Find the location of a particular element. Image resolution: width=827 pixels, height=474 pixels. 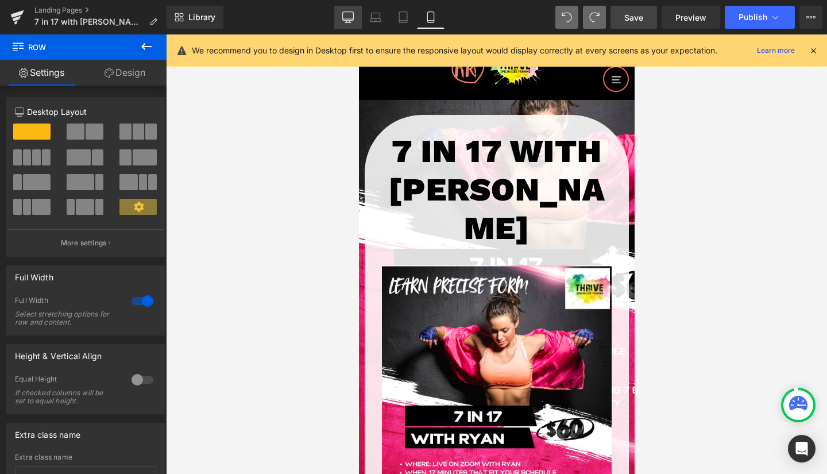

a: Learn more is located at coordinates (776, 51).